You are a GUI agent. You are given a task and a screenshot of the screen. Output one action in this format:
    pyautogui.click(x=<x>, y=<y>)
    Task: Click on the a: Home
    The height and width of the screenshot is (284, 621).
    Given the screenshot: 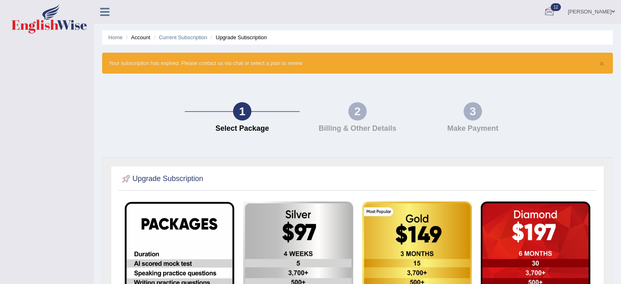 What is the action you would take?
    pyautogui.click(x=115, y=37)
    